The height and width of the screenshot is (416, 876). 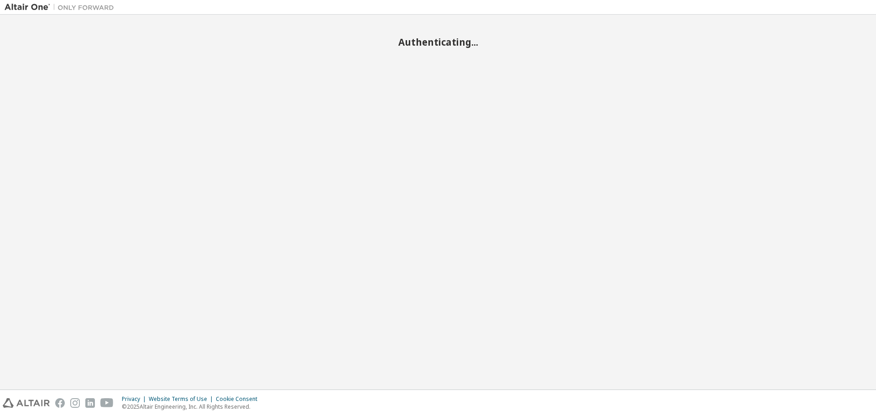 I want to click on img: instagram.svg, so click(x=75, y=402).